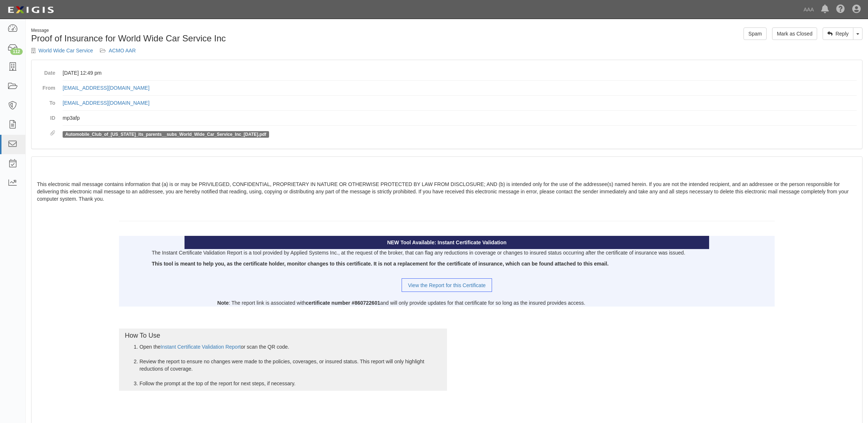 The height and width of the screenshot is (423, 868). Describe the element at coordinates (446, 285) in the screenshot. I see `a: View the Report for this Certificate` at that location.